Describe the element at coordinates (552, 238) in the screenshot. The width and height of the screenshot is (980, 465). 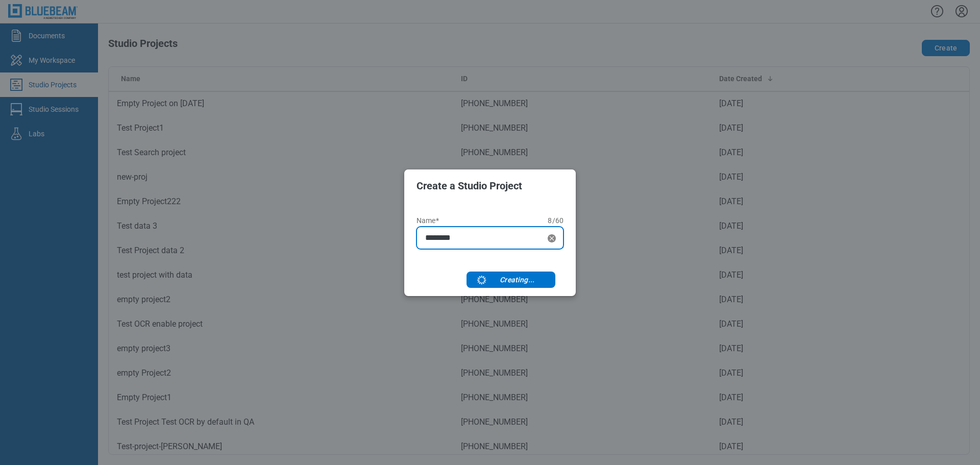
I see `div: Clear` at that location.